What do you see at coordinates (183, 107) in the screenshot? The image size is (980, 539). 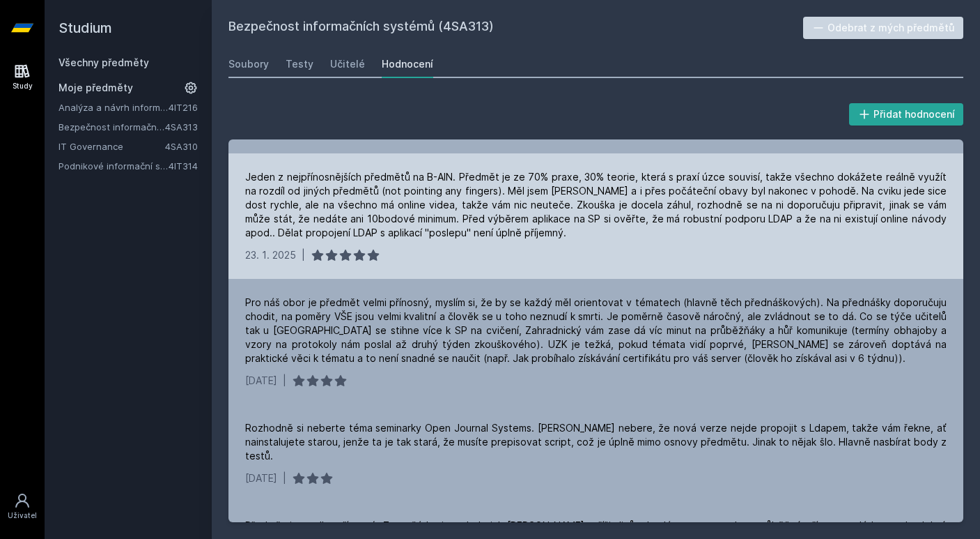 I see `a: 4IT216` at bounding box center [183, 107].